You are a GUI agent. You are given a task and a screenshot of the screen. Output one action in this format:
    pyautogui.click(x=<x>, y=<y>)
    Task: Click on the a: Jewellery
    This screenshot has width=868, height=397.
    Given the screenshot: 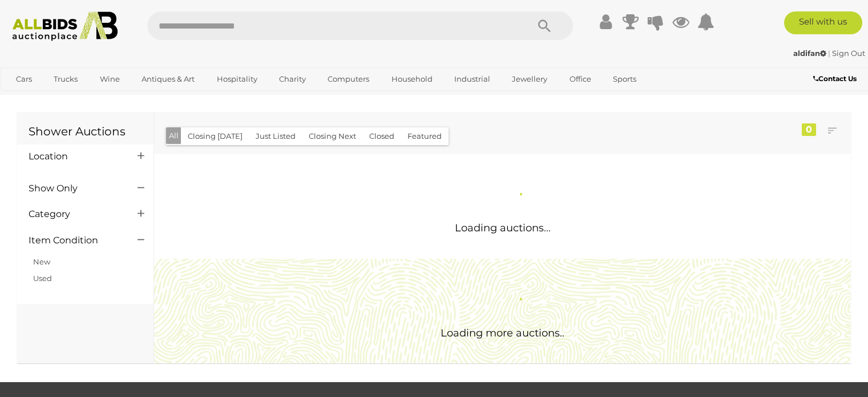 What is the action you would take?
    pyautogui.click(x=530, y=78)
    